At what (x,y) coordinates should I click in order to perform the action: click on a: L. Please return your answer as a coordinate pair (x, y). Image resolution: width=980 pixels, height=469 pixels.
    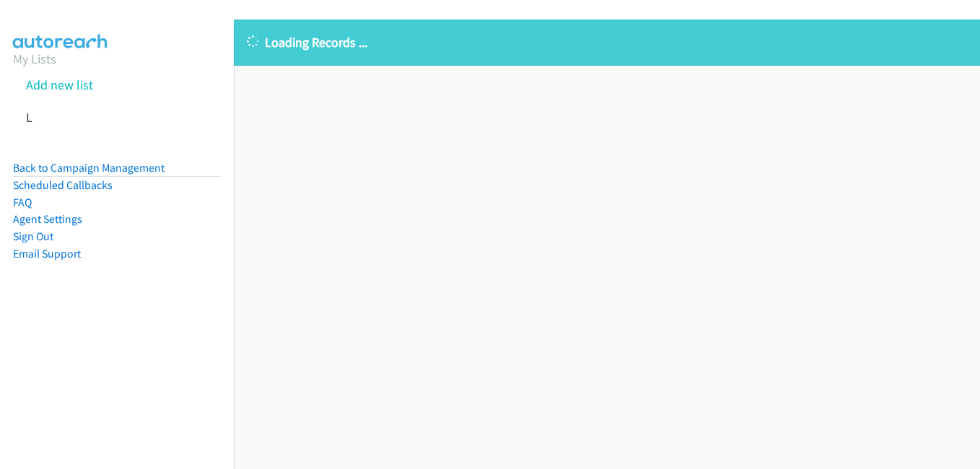
    Looking at the image, I should click on (28, 117).